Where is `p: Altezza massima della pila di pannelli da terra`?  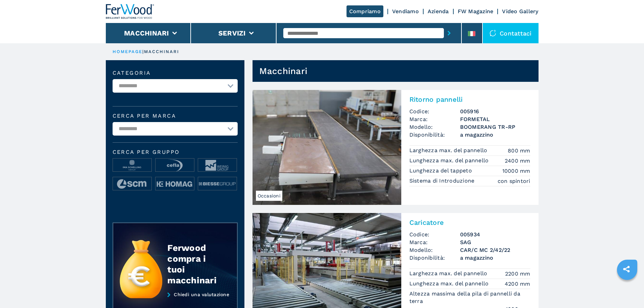 p: Altezza massima della pila di pannelli da terra is located at coordinates (470, 298).